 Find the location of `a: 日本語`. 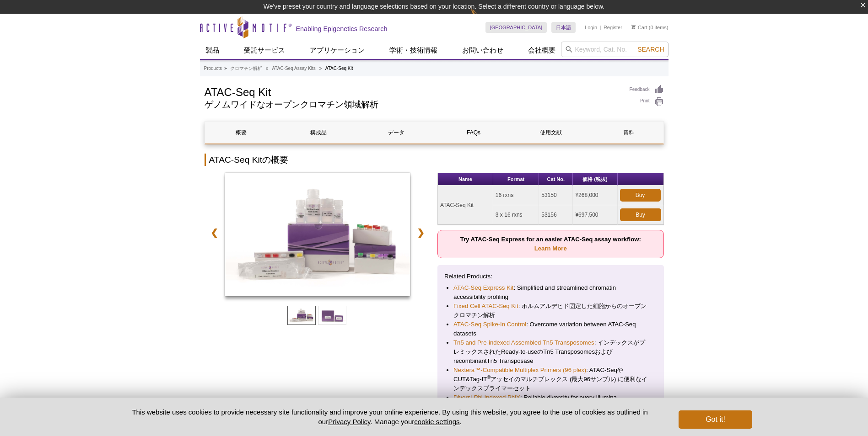

a: 日本語 is located at coordinates (563, 28).